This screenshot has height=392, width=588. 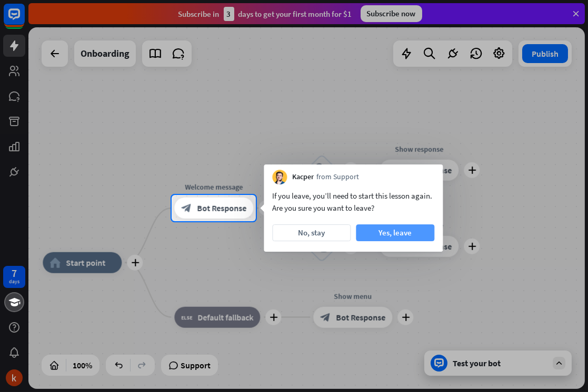 I want to click on button: No, stay, so click(x=311, y=233).